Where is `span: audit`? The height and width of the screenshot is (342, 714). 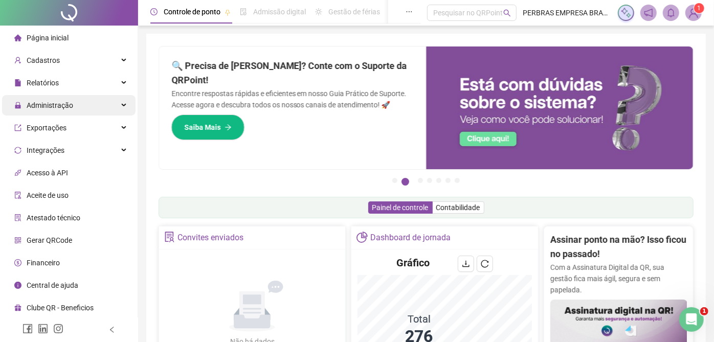
span: audit is located at coordinates (18, 195).